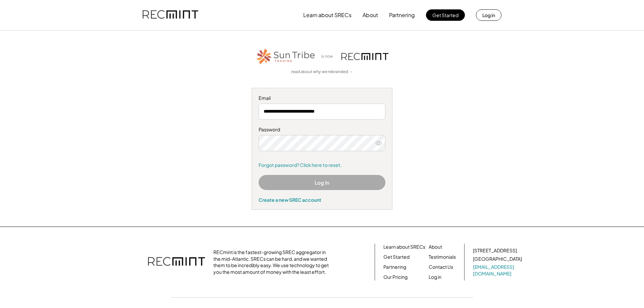 The height and width of the screenshot is (308, 644). What do you see at coordinates (397, 257) in the screenshot?
I see `a: Get Started` at bounding box center [397, 257].